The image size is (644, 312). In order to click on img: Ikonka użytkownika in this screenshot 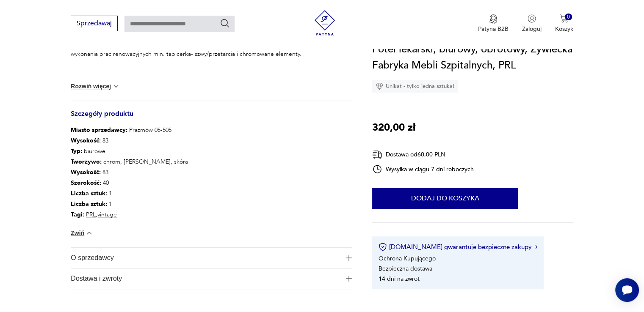, I will do `click(532, 19)`.